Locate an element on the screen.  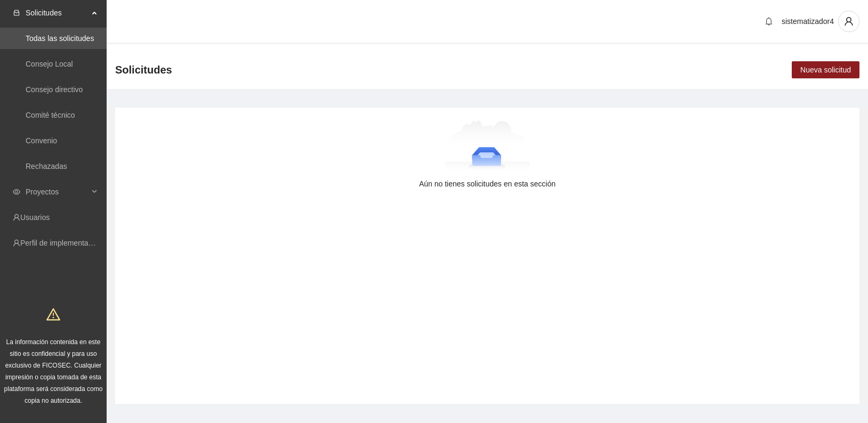
button: bell is located at coordinates (769, 22).